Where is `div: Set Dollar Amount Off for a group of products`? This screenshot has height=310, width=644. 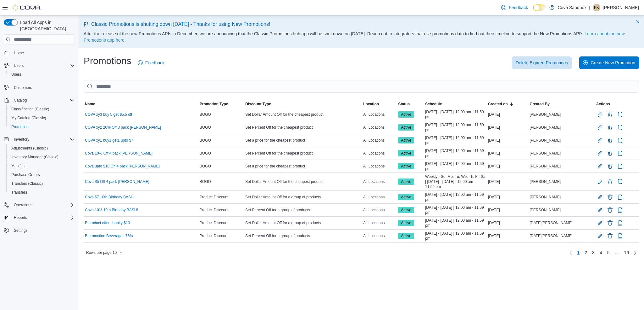
div: Set Dollar Amount Off for a group of products is located at coordinates (303, 223).